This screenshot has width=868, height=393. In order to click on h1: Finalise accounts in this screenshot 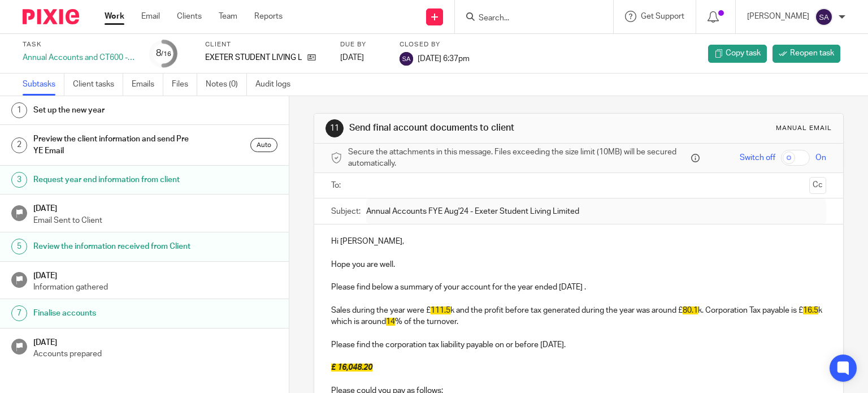, I will do `click(115, 313)`.